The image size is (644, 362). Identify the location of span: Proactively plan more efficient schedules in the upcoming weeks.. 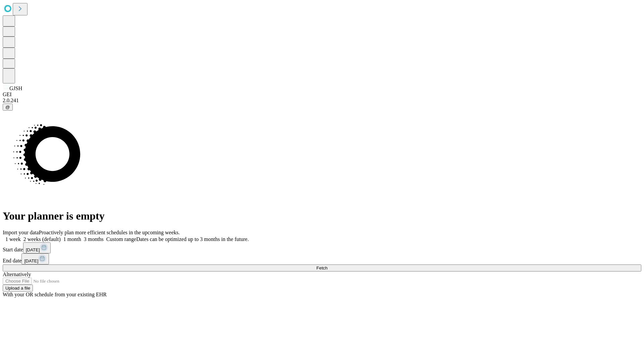
(109, 232).